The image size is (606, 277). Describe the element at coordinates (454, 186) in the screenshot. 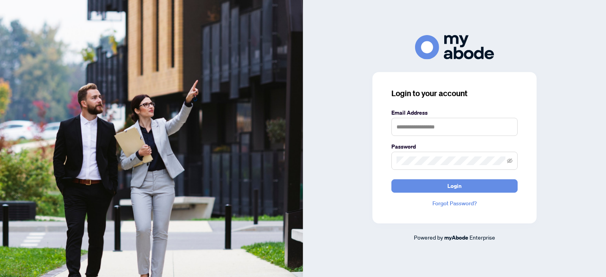

I see `button: Login` at that location.